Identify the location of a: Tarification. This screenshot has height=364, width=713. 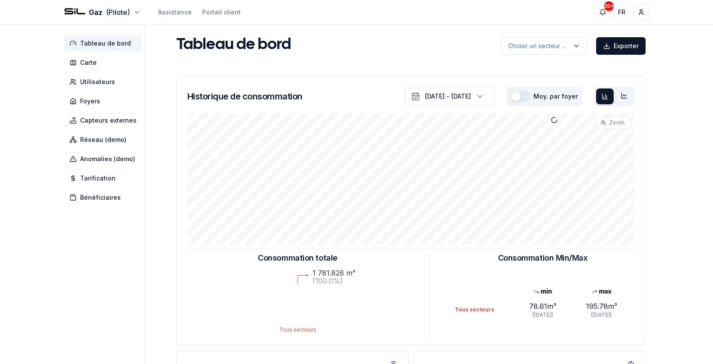
(105, 178).